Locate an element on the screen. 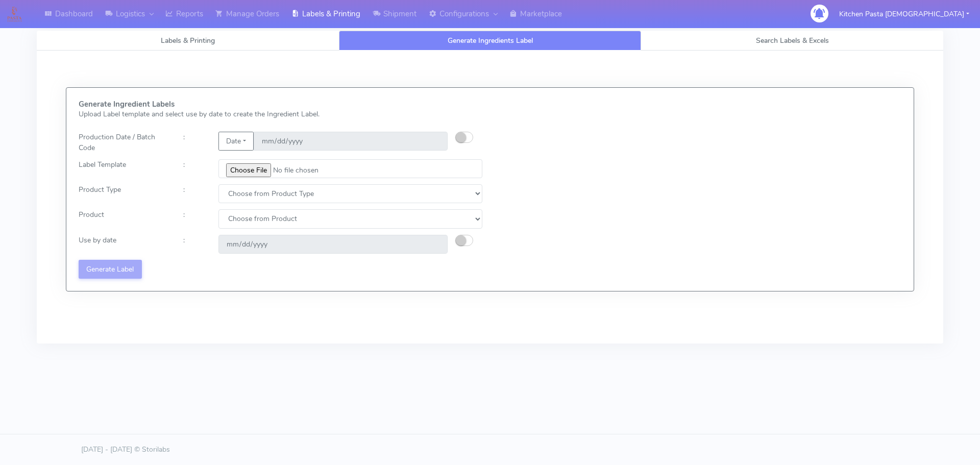 Image resolution: width=980 pixels, height=465 pixels. button: Date is located at coordinates (236, 141).